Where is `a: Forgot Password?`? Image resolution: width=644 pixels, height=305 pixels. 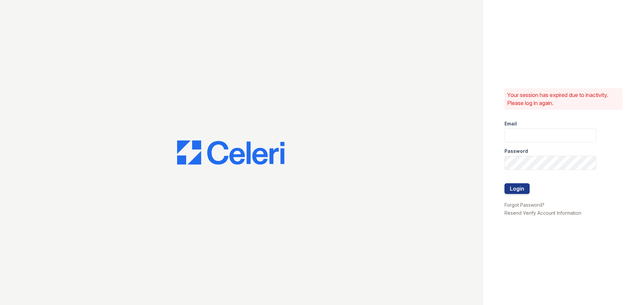
a: Forgot Password? is located at coordinates (524, 205).